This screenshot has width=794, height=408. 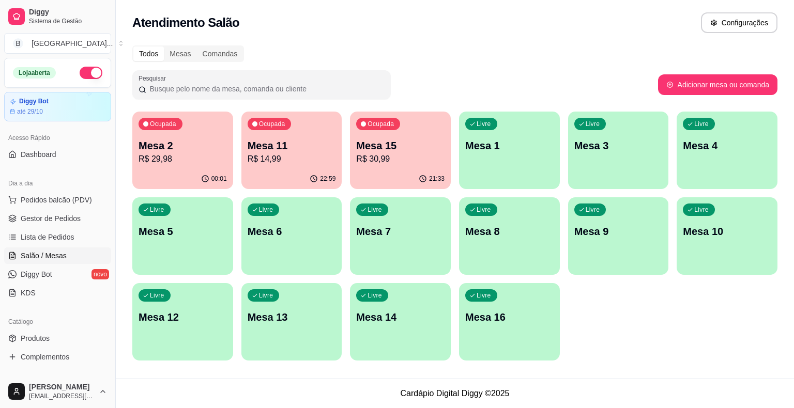 I want to click on span: Produtos, so click(x=35, y=339).